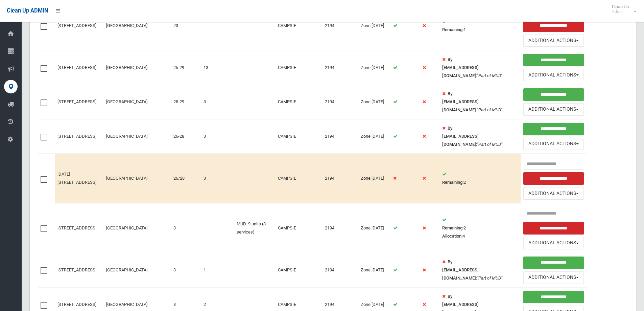 This screenshot has height=311, width=644. Describe the element at coordinates (255, 228) in the screenshot. I see `td: MUD: 9 units (3 services)` at that location.